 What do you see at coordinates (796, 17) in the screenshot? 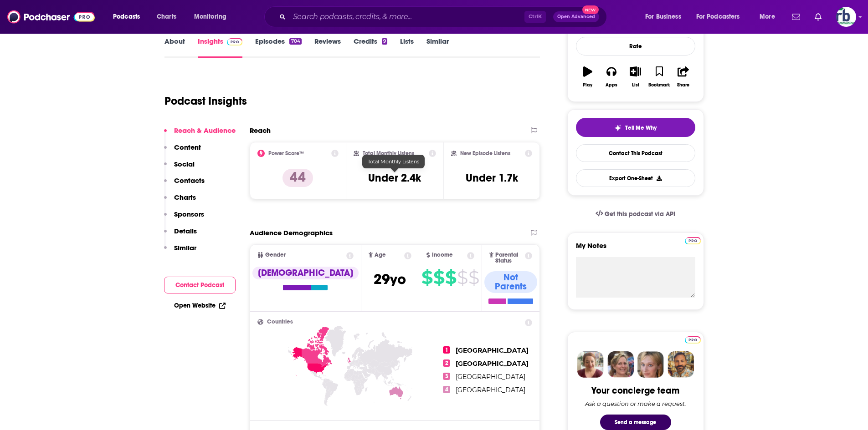
I see `a: Show notifications dropdown` at bounding box center [796, 17].